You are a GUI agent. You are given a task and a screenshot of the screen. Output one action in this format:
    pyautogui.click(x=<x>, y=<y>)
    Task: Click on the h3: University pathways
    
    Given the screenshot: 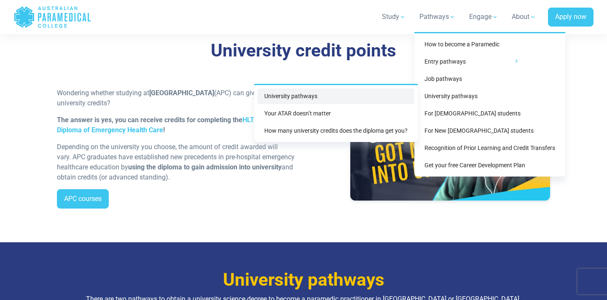 What is the action you would take?
    pyautogui.click(x=303, y=280)
    